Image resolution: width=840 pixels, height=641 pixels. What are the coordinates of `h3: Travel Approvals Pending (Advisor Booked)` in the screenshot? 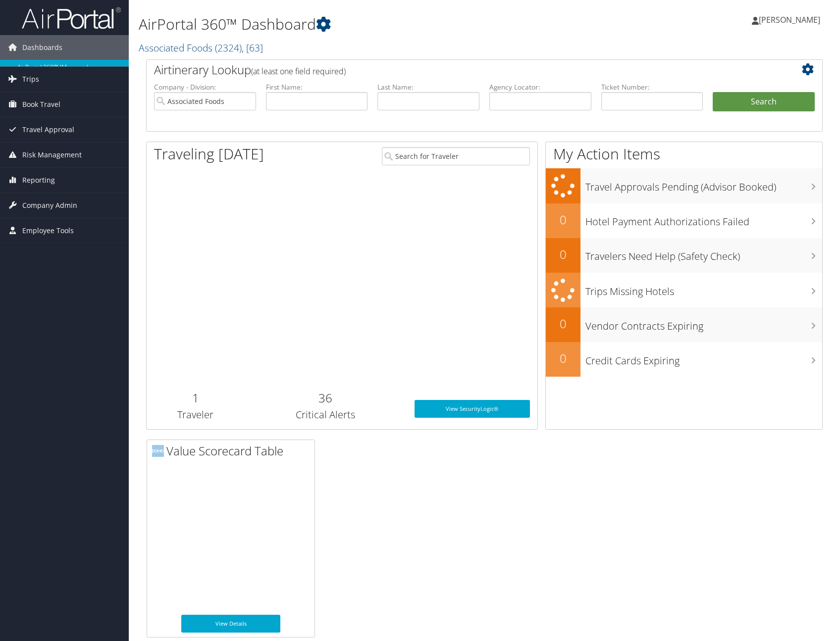 It's located at (703, 184).